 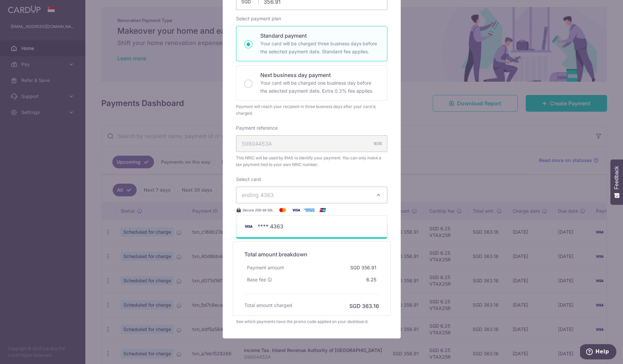 What do you see at coordinates (309, 210) in the screenshot?
I see `img: American Express` at bounding box center [309, 210].